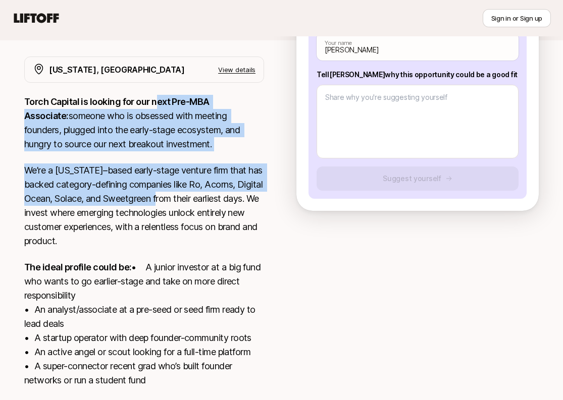 This screenshot has height=400, width=563. I want to click on p: someone who is obsessed with meeting founders, plugged into the early-stage ecosystem, and hungry..., so click(144, 123).